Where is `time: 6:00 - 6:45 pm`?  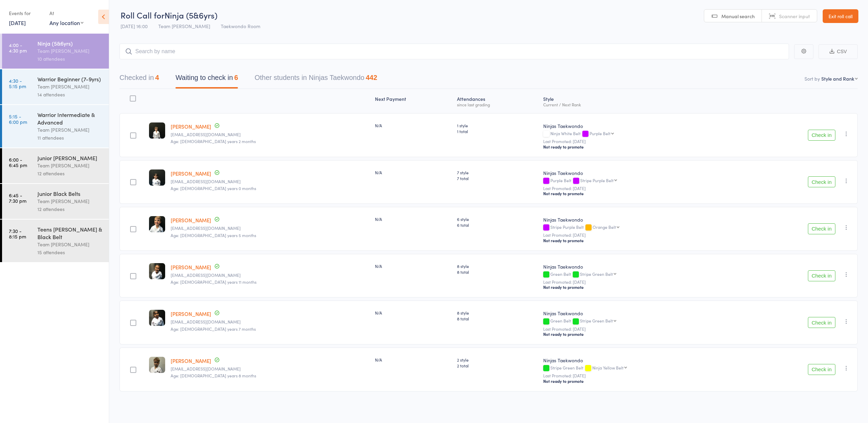 time: 6:00 - 6:45 pm is located at coordinates (18, 162).